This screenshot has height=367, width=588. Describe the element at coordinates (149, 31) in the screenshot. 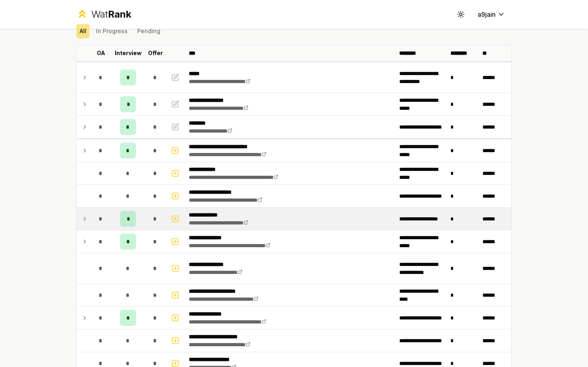

I see `button: Pending` at that location.